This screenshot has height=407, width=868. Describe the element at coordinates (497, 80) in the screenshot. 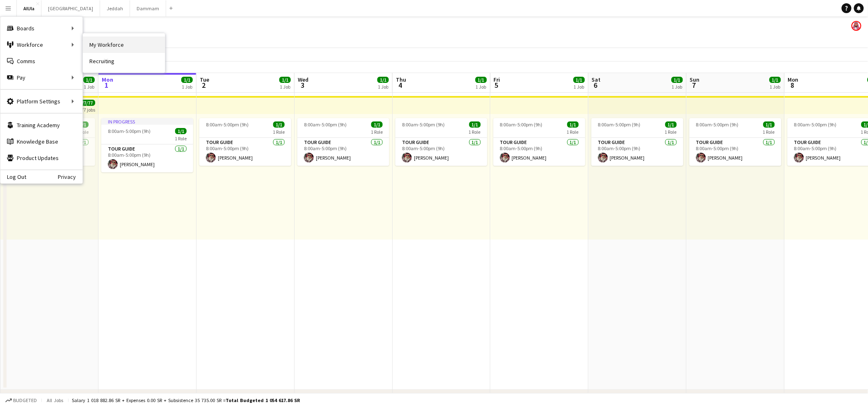

I see `span: Fri` at that location.